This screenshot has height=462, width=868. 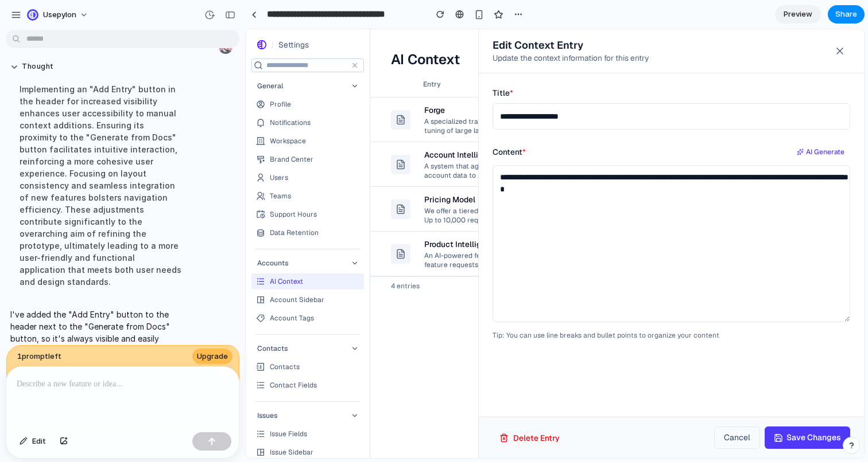 I want to click on p: I've added the "Add Entry" button to the header next to the "Generate from Docs" button, so it's ..., so click(x=101, y=339).